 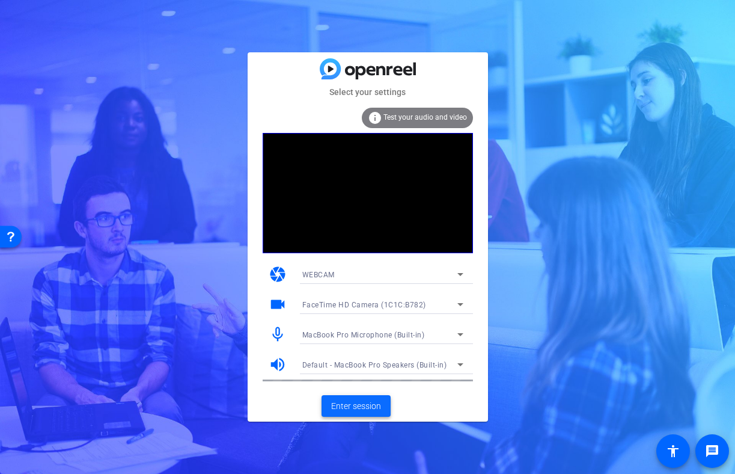 What do you see at coordinates (278, 304) in the screenshot?
I see `mat-icon: videocam` at bounding box center [278, 304].